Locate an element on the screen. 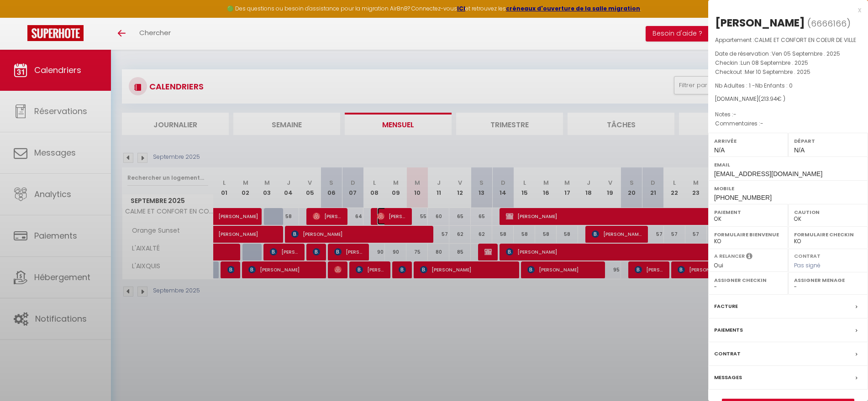  div: x is located at coordinates (784, 10).